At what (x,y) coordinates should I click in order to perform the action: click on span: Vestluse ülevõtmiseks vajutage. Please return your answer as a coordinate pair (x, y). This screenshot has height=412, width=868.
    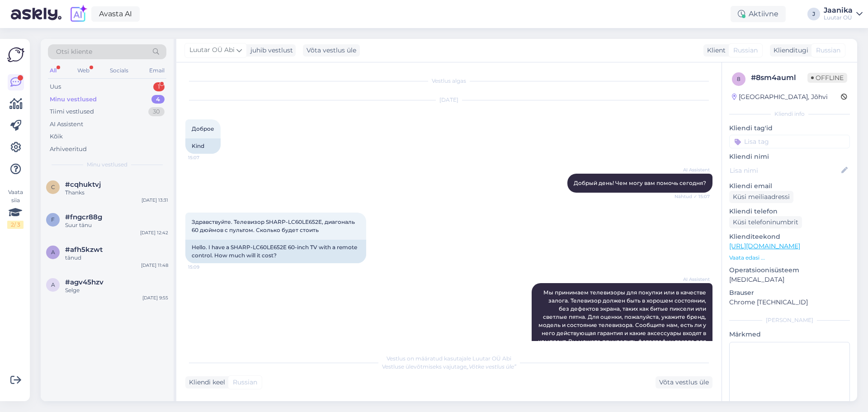
    Looking at the image, I should click on (449, 366).